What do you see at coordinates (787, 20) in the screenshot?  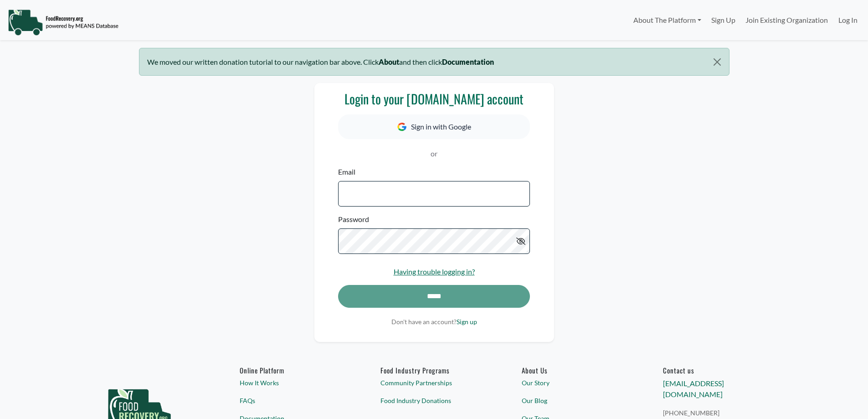 I see `a: Join Existing Organization` at bounding box center [787, 20].